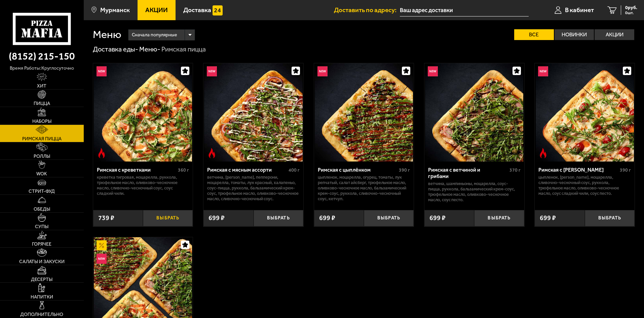 This screenshot has width=644, height=318. What do you see at coordinates (42, 86) in the screenshot?
I see `span: Хит` at bounding box center [42, 86].